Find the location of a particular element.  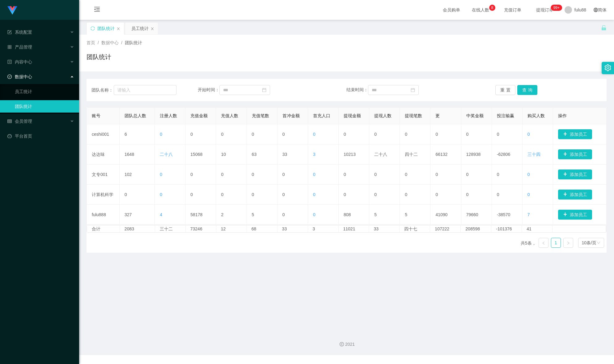

font: 10213 is located at coordinates (350, 154).